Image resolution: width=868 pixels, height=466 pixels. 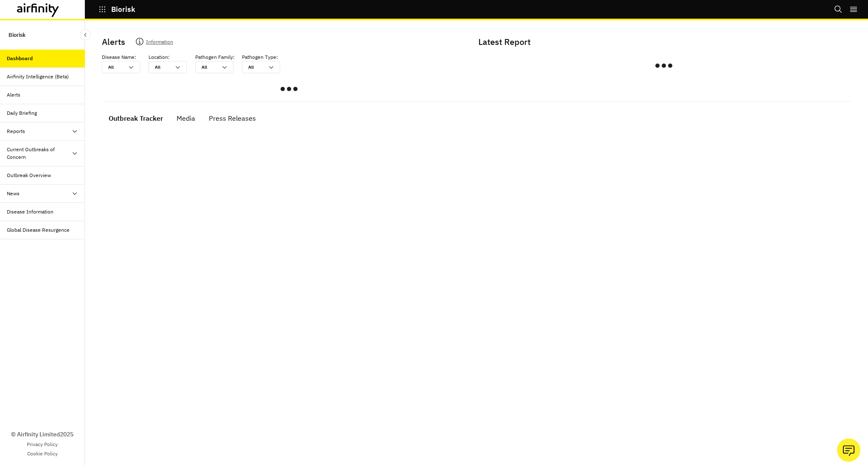 What do you see at coordinates (260, 57) in the screenshot?
I see `p: Pathogen Type :` at bounding box center [260, 57].